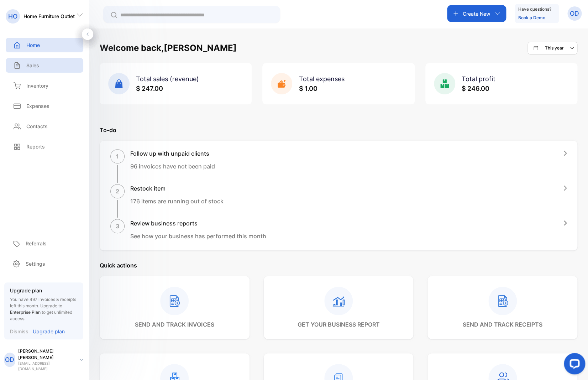 Image resolution: width=588 pixels, height=380 pixels. What do you see at coordinates (475, 88) in the screenshot?
I see `span: $ 246.00` at bounding box center [475, 88].